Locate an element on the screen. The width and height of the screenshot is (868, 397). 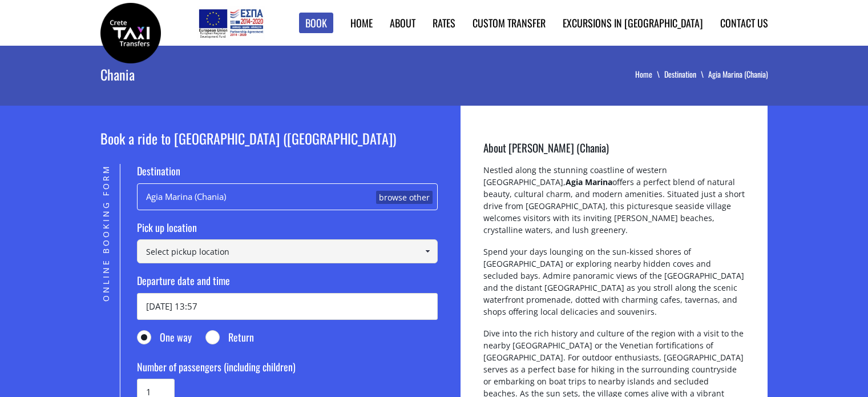
a: Book is located at coordinates (316, 23).